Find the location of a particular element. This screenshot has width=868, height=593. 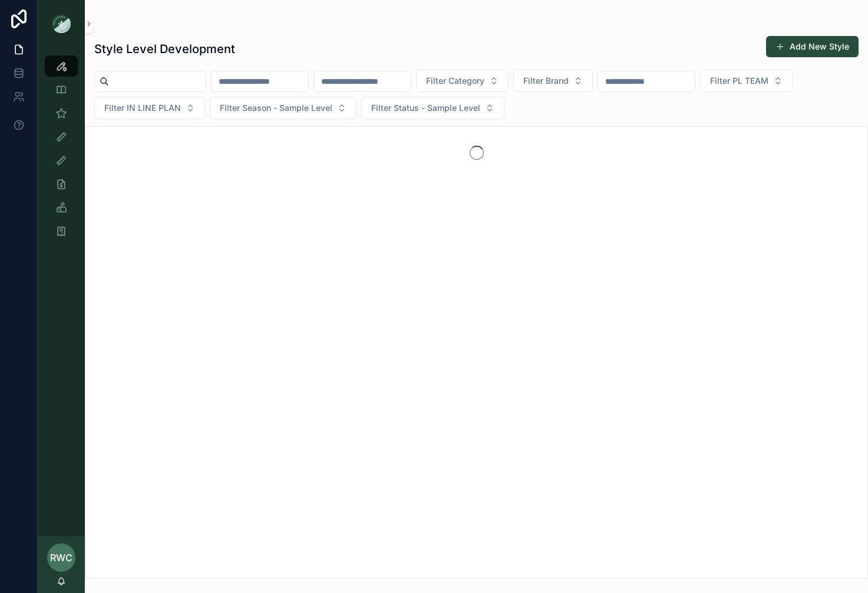

button: Add New Style is located at coordinates (812, 46).